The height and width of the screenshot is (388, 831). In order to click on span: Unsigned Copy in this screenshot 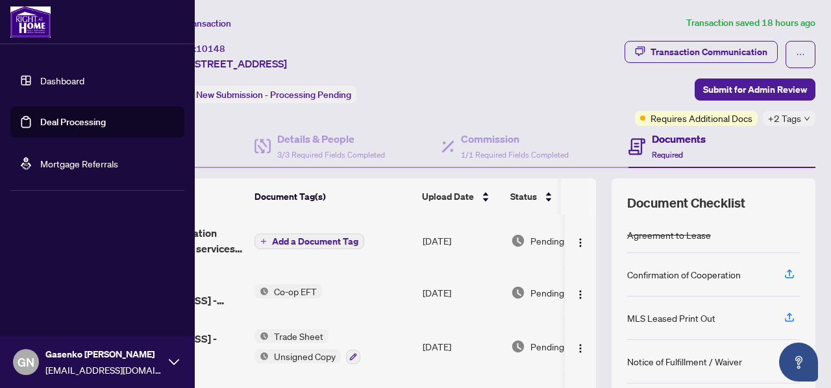, I will do `click(304, 356)`.